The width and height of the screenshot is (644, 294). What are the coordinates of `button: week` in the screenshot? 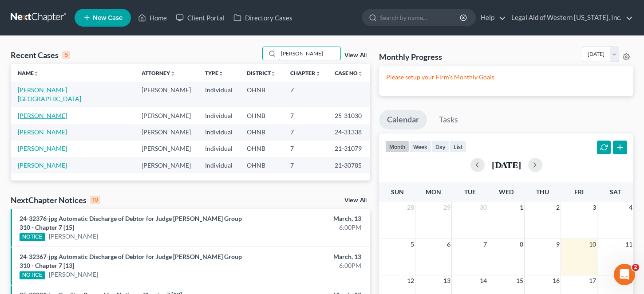 It's located at (421, 146).